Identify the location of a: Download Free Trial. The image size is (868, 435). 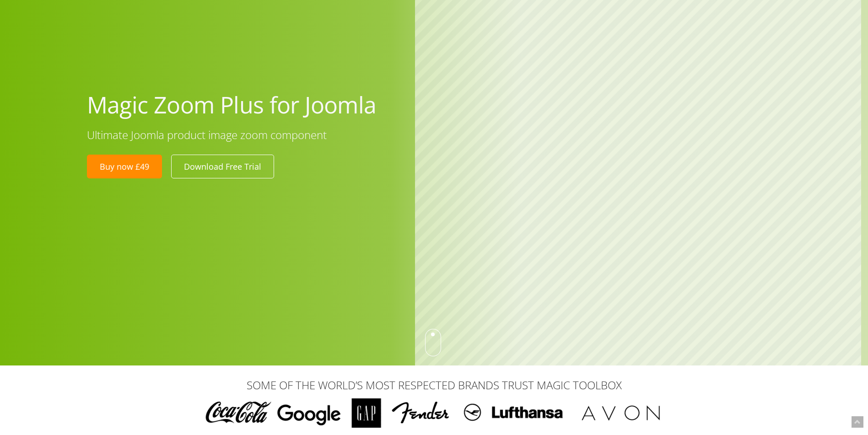
(223, 167).